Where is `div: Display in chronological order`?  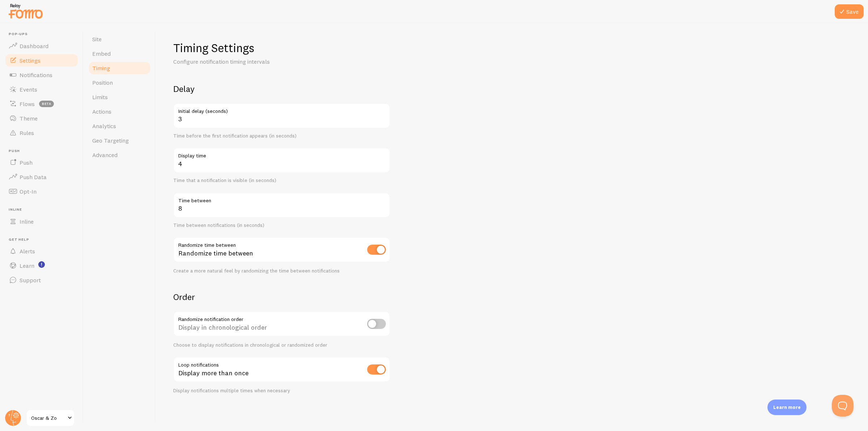
div: Display in chronological order is located at coordinates (282, 325).